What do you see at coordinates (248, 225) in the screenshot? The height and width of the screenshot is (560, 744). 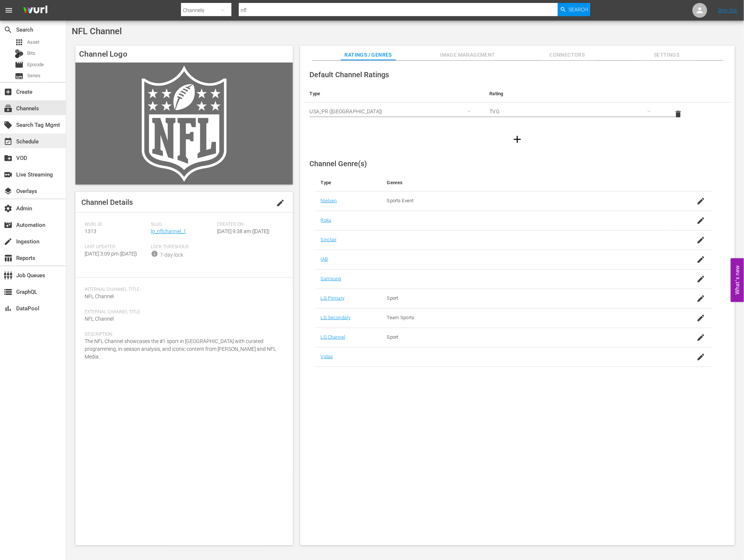 I see `span: Created On:` at bounding box center [248, 225].